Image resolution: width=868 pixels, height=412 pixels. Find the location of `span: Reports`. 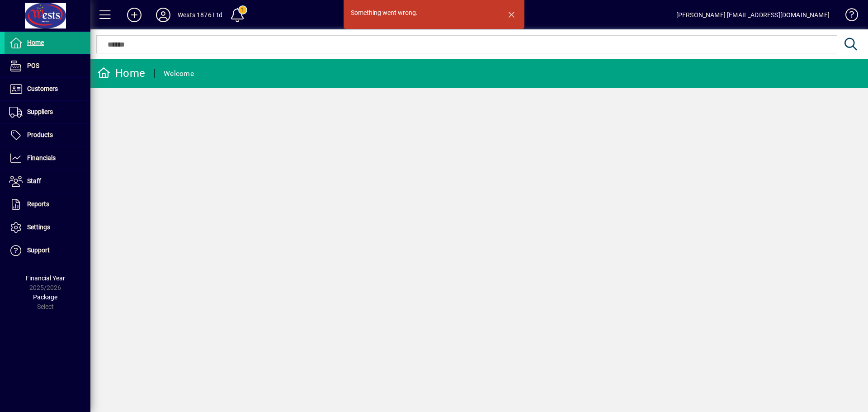

span: Reports is located at coordinates (38, 204).